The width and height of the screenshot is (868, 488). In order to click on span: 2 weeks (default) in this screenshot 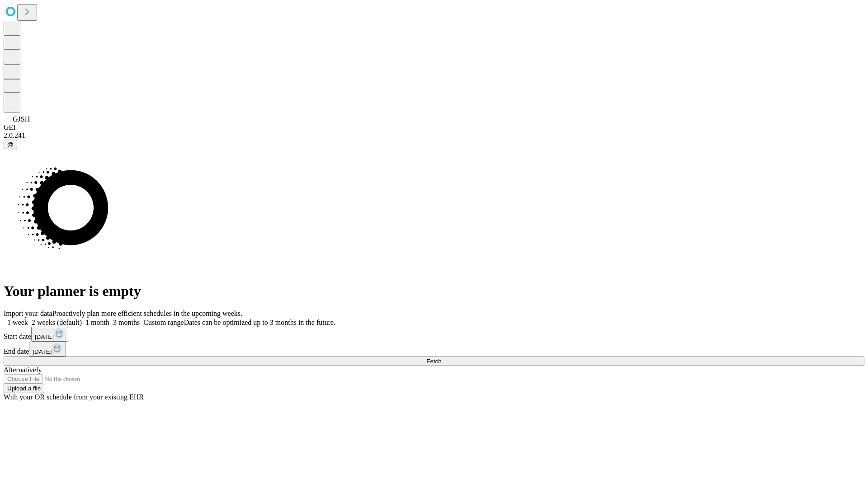, I will do `click(56, 322)`.